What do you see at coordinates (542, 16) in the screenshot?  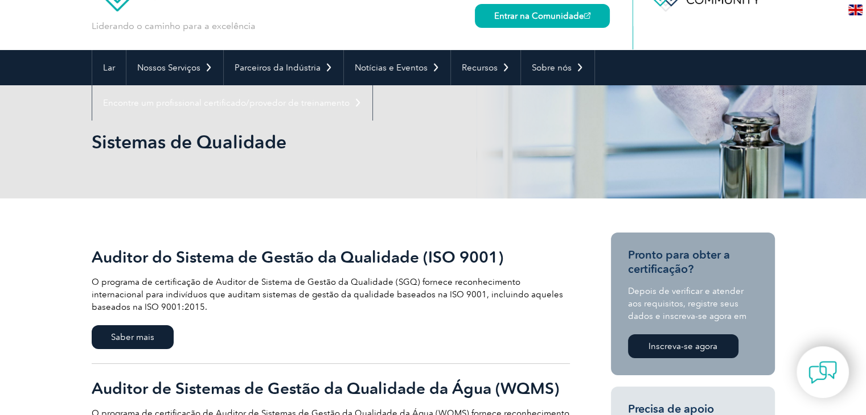 I see `a: Entrar na Comunidade` at bounding box center [542, 16].